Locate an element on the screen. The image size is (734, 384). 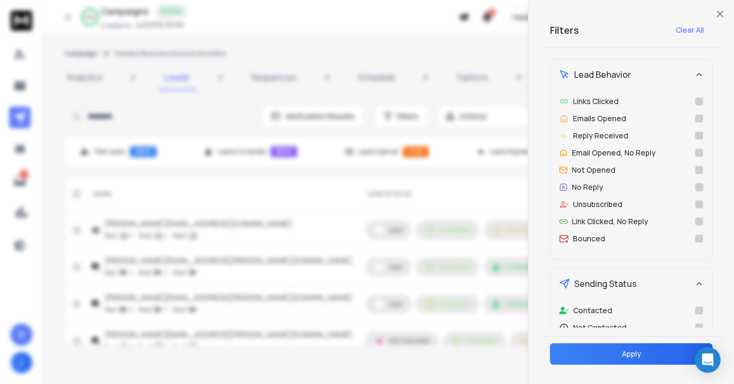
div: Open Intercom Messenger is located at coordinates (708, 360).